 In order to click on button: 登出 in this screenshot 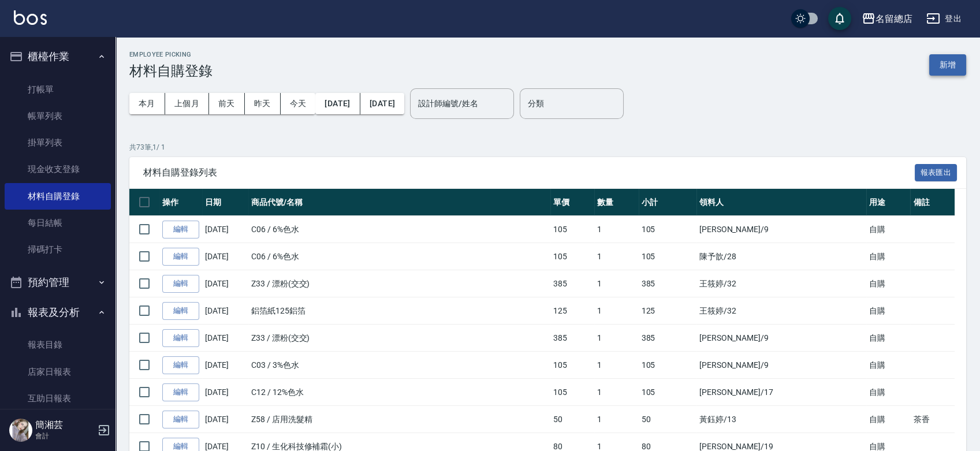, I will do `click(944, 19)`.